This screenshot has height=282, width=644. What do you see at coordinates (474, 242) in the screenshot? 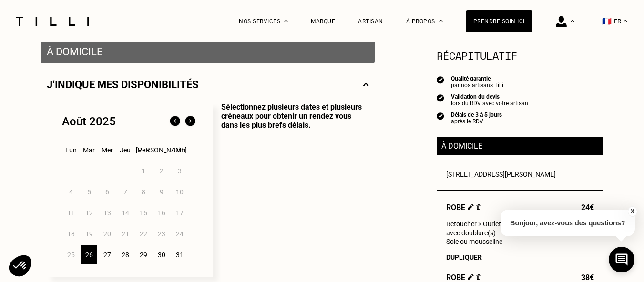
I see `span: Soie ou mousseline` at bounding box center [474, 242].